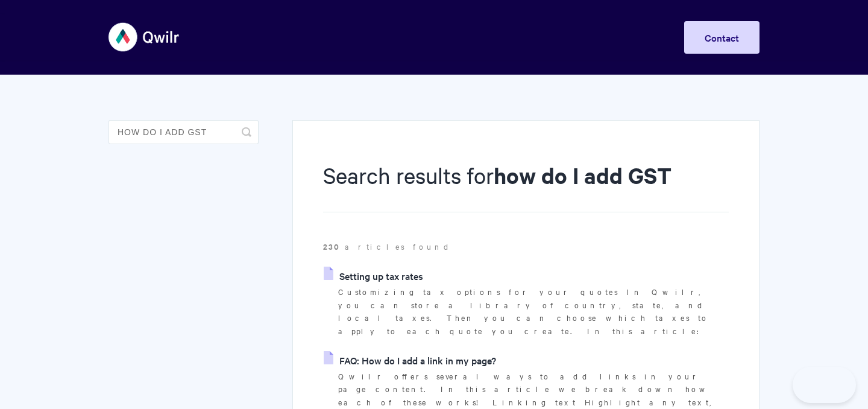 This screenshot has width=868, height=409. I want to click on h1: Search results for, so click(525, 185).